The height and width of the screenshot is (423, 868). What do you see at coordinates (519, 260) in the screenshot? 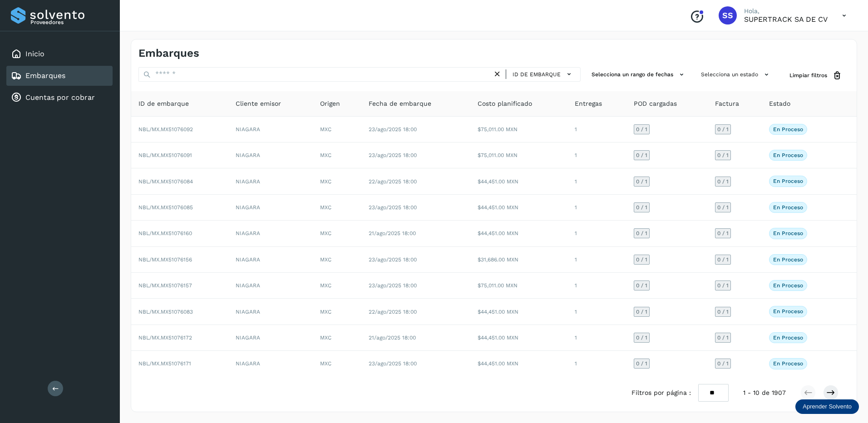
I see `td: $31,686.00 MXN` at bounding box center [519, 260].